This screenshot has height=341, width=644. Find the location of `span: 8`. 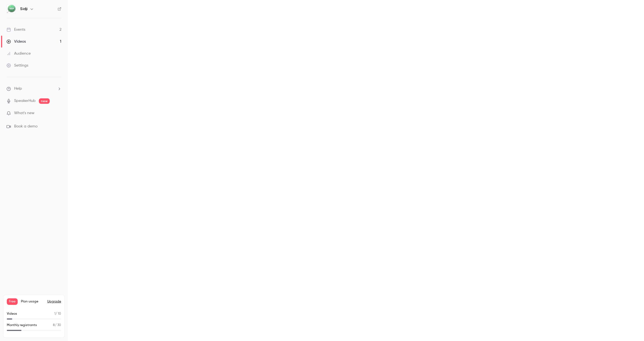

span: 8 is located at coordinates (54, 325).